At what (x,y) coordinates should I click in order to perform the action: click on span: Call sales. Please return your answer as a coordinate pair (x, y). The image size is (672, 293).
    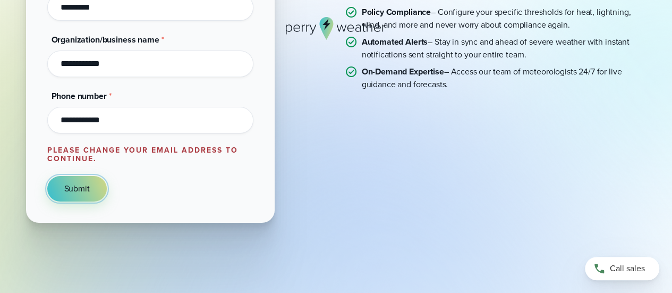
    Looking at the image, I should click on (627, 268).